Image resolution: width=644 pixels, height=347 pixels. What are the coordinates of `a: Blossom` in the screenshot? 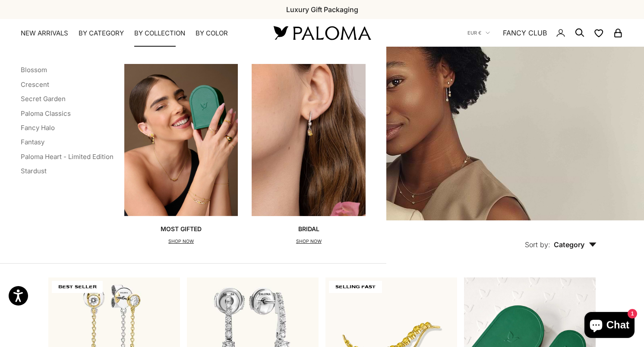 It's located at (34, 69).